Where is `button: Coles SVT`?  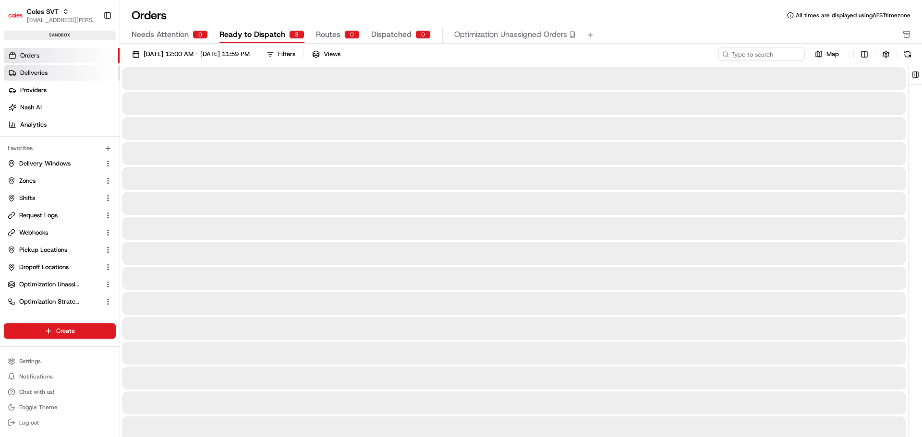 button: Coles SVT is located at coordinates (43, 12).